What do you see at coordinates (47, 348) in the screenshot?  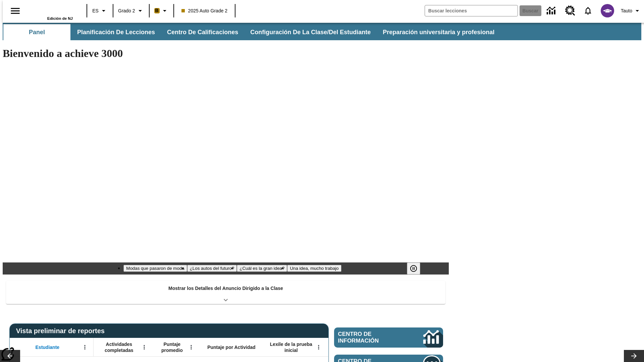 I see `span: Estudiante` at bounding box center [47, 348].